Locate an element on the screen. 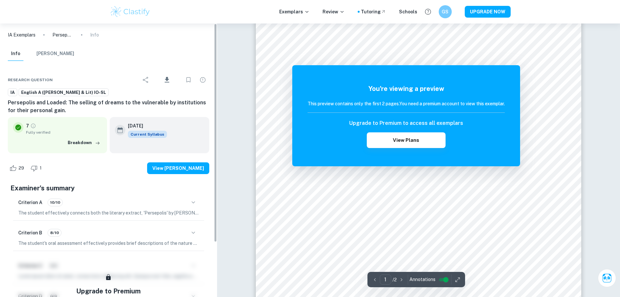 This screenshot has width=620, height=297. div: Bookmark is located at coordinates (189, 80).